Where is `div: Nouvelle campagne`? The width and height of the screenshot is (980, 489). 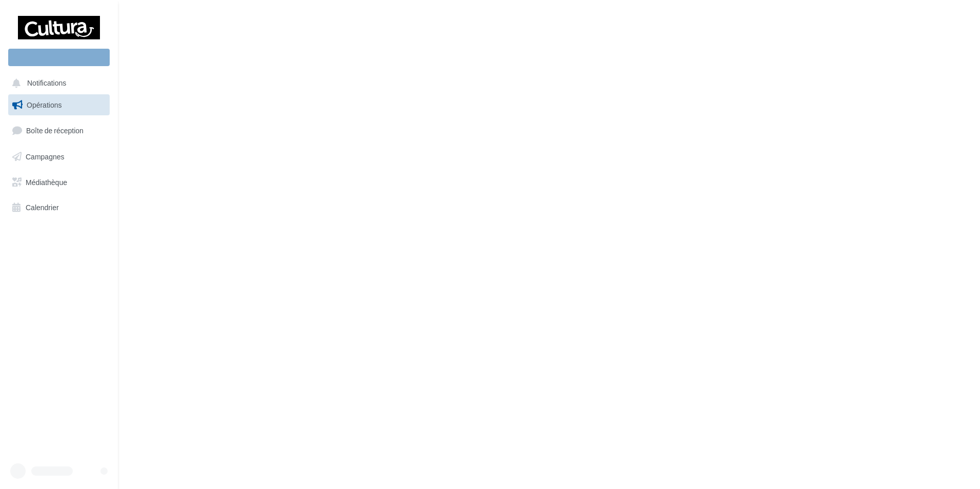
div: Nouvelle campagne is located at coordinates (59, 57).